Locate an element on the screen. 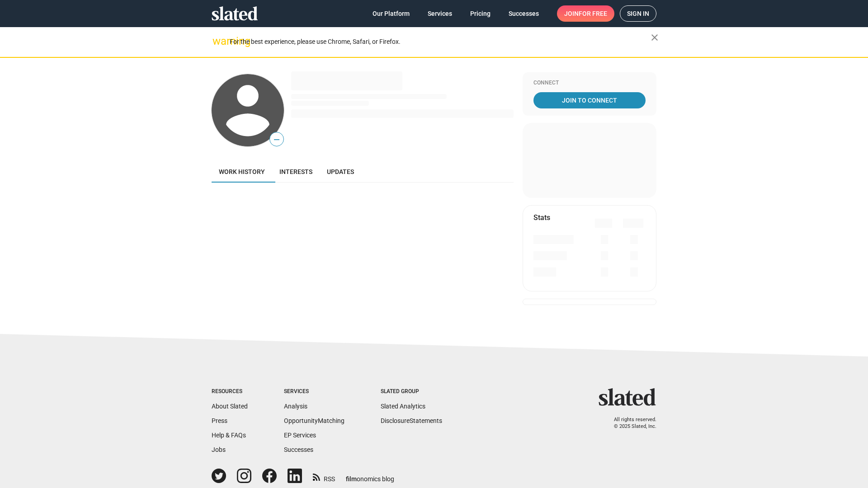 This screenshot has width=868, height=488. a: RSS is located at coordinates (324, 476).